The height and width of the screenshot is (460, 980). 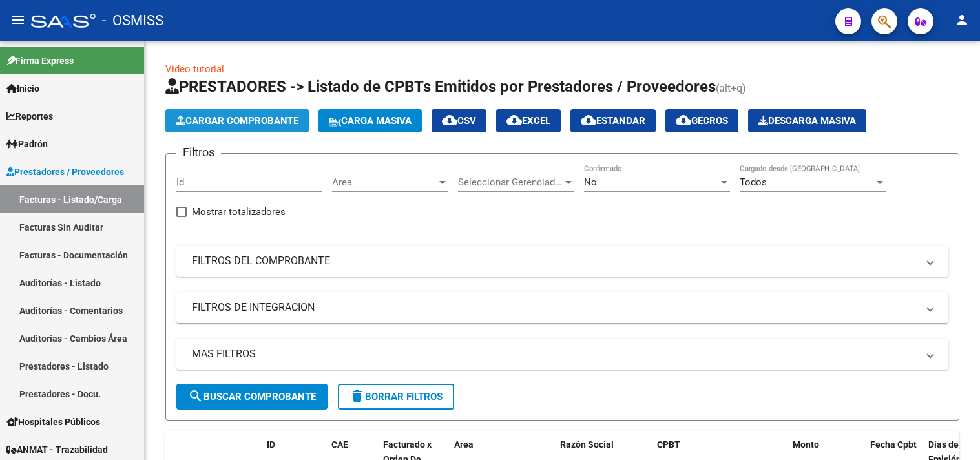 I want to click on span: ID, so click(x=271, y=445).